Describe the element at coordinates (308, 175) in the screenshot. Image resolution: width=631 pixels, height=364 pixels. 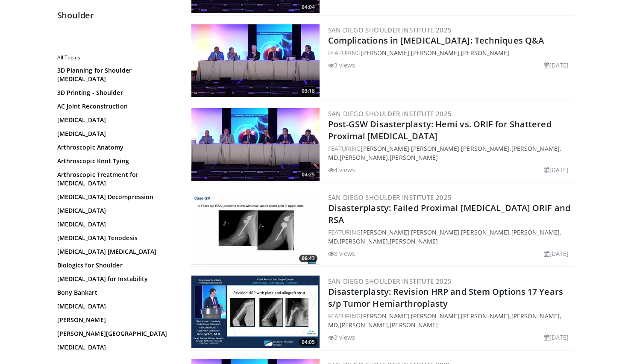
I see `span: 04:25` at that location.